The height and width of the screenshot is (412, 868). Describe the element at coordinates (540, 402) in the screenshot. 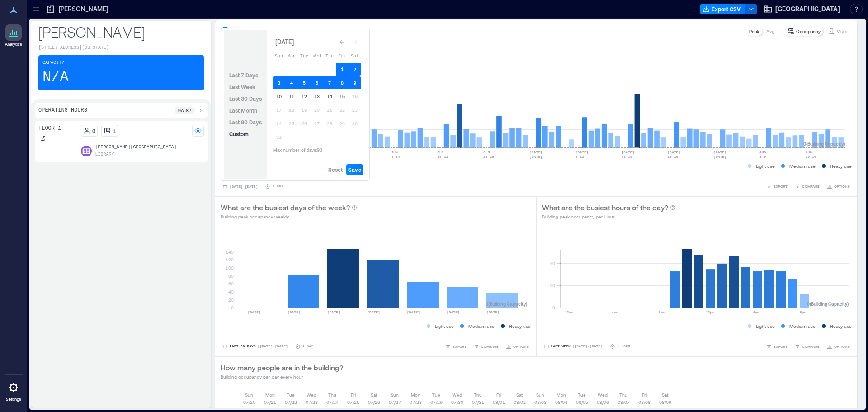

I see `p: 08/03` at that location.